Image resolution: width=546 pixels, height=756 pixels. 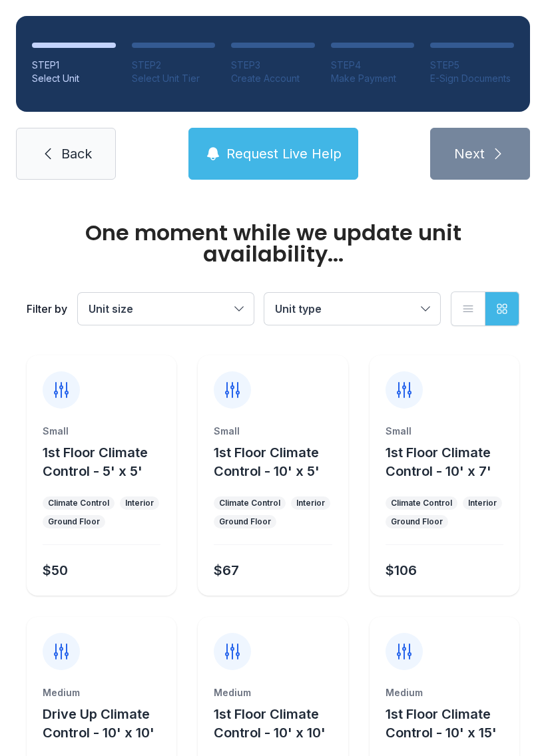 What do you see at coordinates (472, 79) in the screenshot?
I see `div: E-Sign Documents` at bounding box center [472, 79].